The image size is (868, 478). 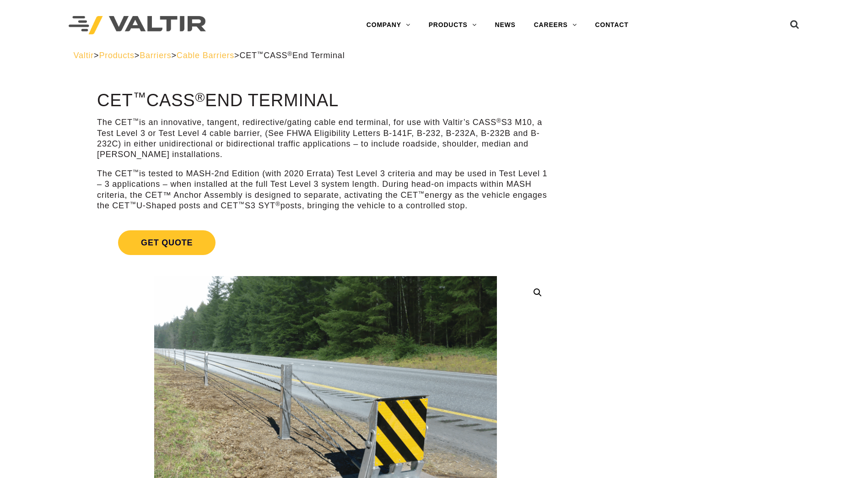 I want to click on a: Barriers, so click(x=155, y=55).